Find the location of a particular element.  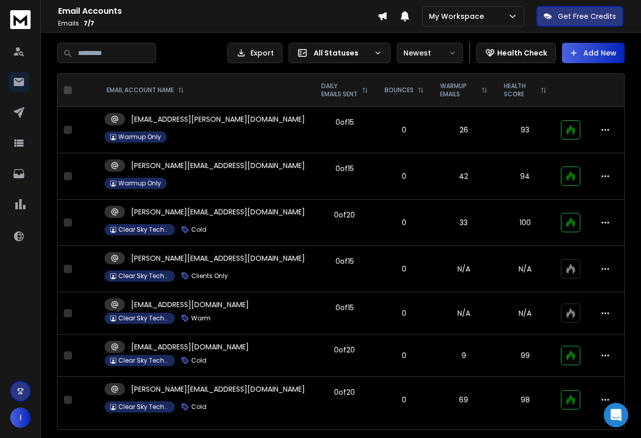

p: BOUNCES is located at coordinates (399, 90).